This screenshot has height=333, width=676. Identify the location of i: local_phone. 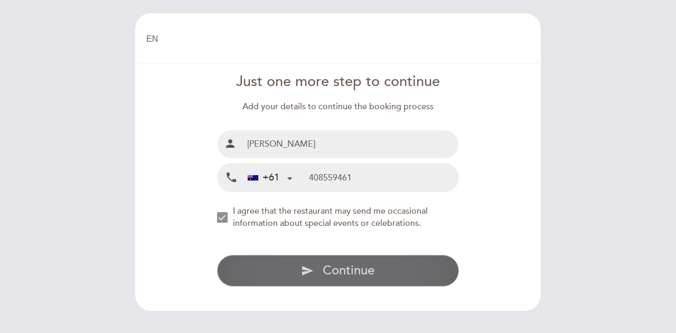
(231, 177).